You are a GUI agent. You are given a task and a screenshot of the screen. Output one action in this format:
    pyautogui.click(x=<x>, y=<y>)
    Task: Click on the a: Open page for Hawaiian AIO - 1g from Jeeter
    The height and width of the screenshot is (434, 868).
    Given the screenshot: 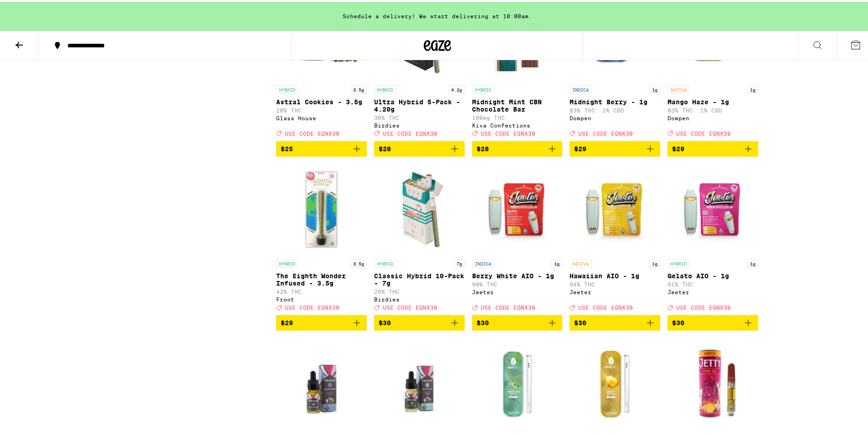 What is the action you would take?
    pyautogui.click(x=615, y=237)
    